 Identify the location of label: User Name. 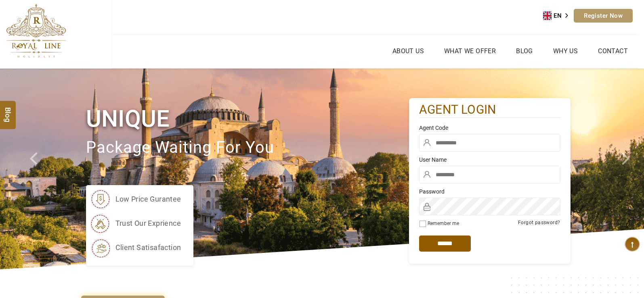
(490, 160).